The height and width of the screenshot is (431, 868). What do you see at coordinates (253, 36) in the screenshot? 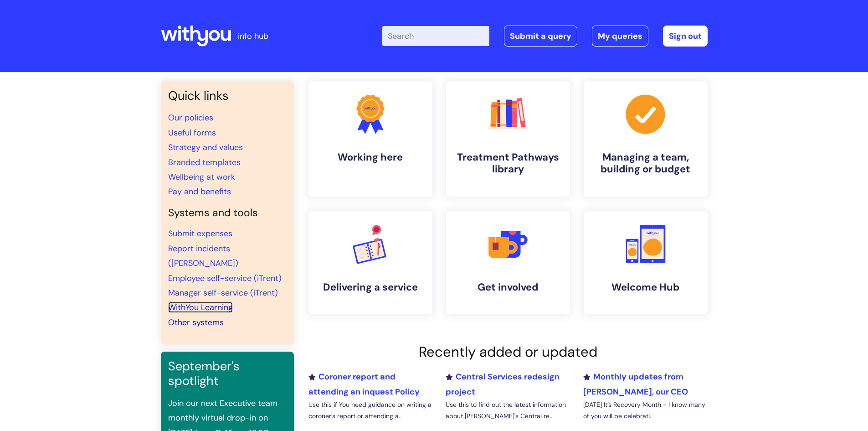
I see `p: info hub` at bounding box center [253, 36].